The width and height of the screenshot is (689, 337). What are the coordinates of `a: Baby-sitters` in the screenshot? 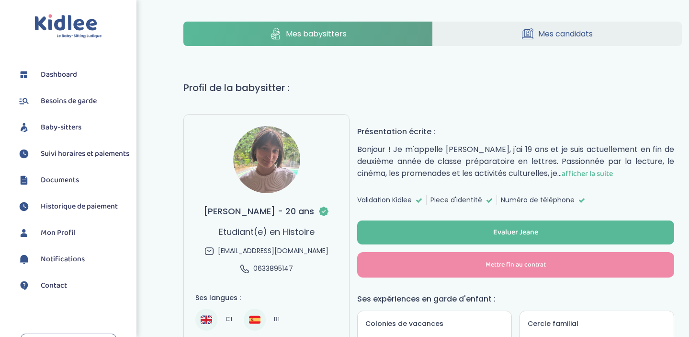 It's located at (73, 127).